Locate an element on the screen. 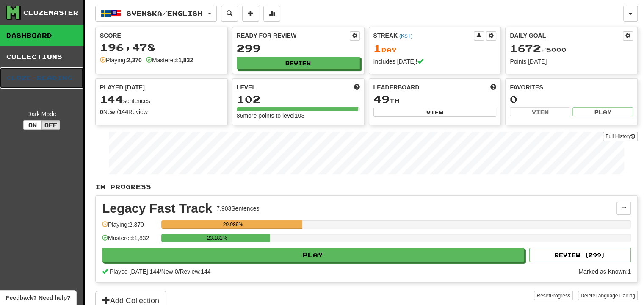  div: Marked as Known: 1 is located at coordinates (604, 271).